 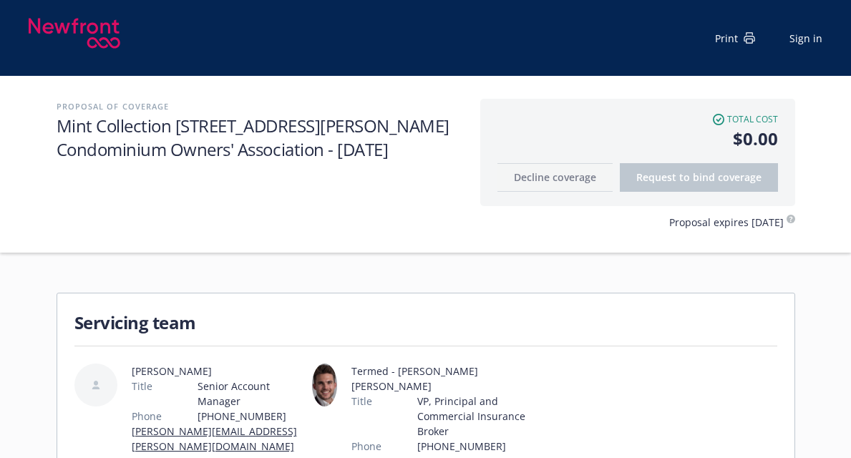 What do you see at coordinates (480, 416) in the screenshot?
I see `span: VP, Principal and Commercial Insurance Broker` at bounding box center [480, 416].